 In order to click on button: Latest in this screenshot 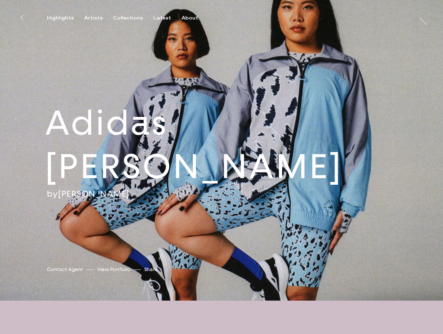, I will do `click(167, 18)`.